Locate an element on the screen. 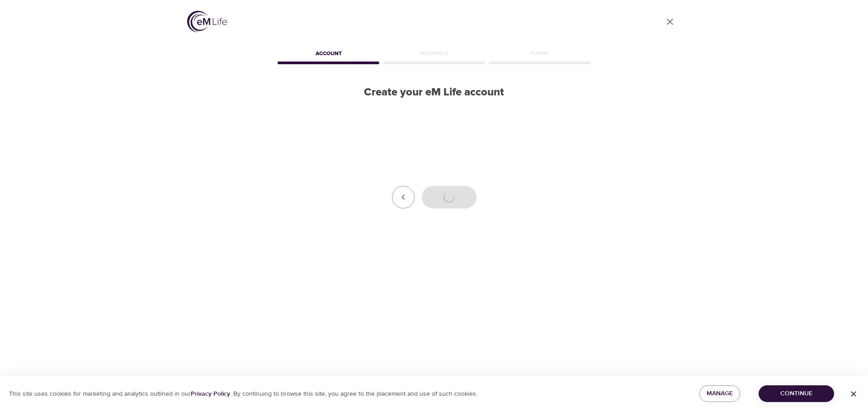  a: Privacy Policy is located at coordinates (210, 394).